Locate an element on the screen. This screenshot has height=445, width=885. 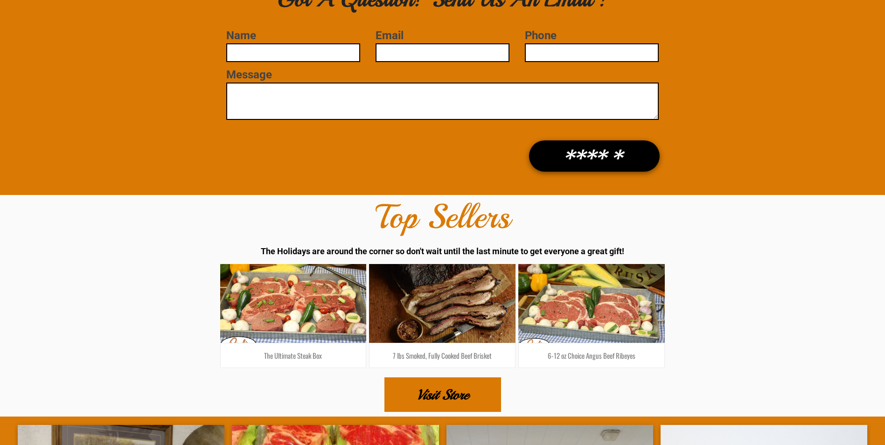
label: Email is located at coordinates (442, 35).